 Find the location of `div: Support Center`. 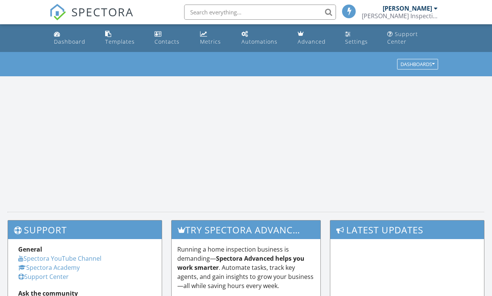

div: Support Center is located at coordinates (403, 38).